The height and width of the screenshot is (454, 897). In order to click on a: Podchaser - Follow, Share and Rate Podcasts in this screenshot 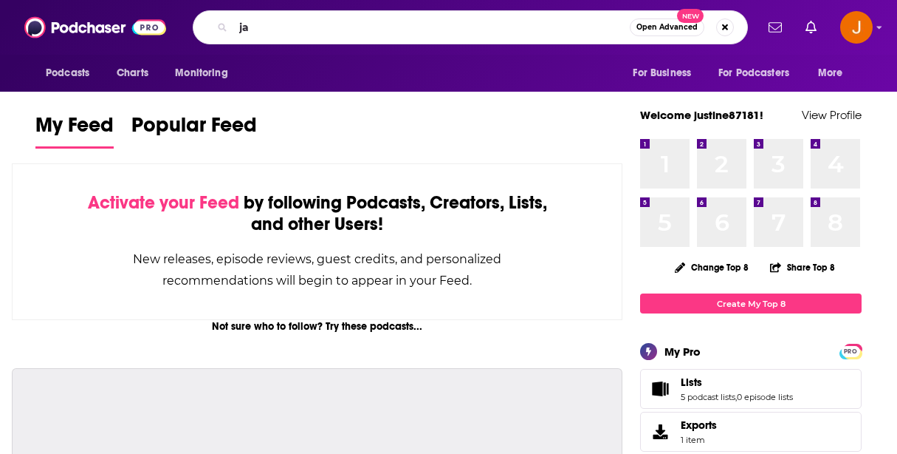, I will do `click(95, 27)`.